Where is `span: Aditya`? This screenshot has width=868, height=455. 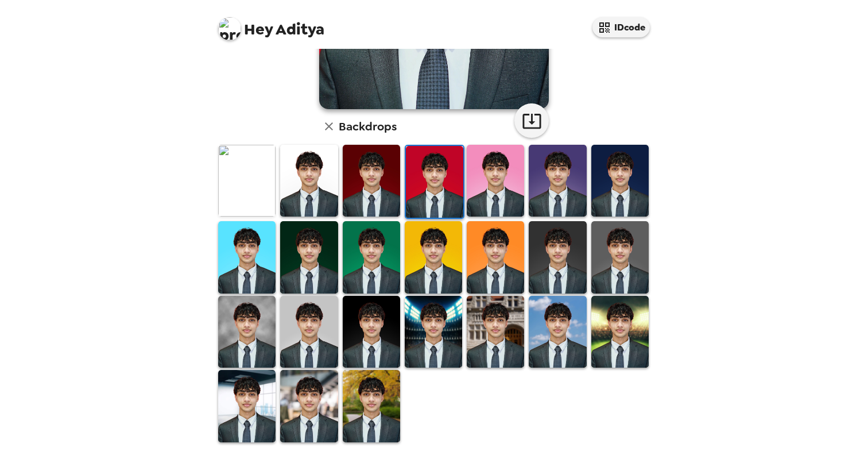
span: Aditya is located at coordinates (271, 24).